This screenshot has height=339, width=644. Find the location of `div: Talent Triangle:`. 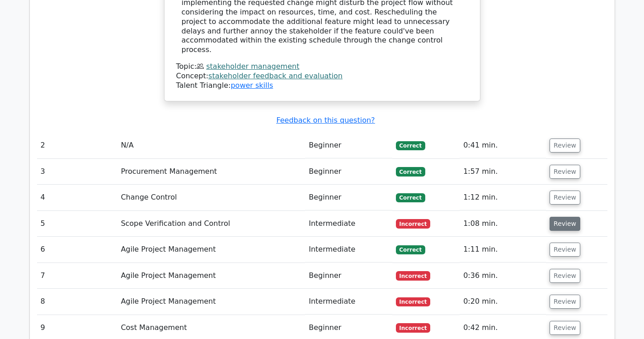

div: Talent Triangle: is located at coordinates (322, 76).